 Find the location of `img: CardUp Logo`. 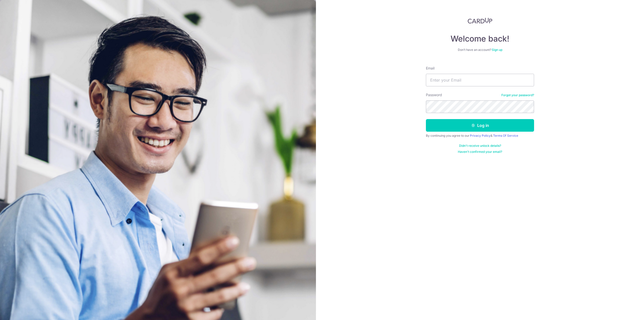

img: CardUp Logo is located at coordinates (480, 20).